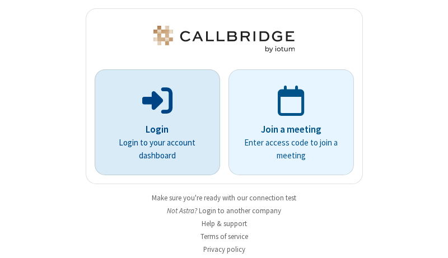 The image size is (448, 258). What do you see at coordinates (157, 122) in the screenshot?
I see `button: LoginLogin to your account dashboard` at bounding box center [157, 122].